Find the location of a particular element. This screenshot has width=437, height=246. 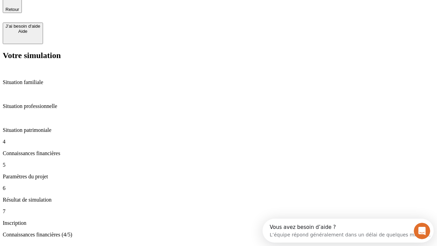

span: Retour is located at coordinates (12, 9).